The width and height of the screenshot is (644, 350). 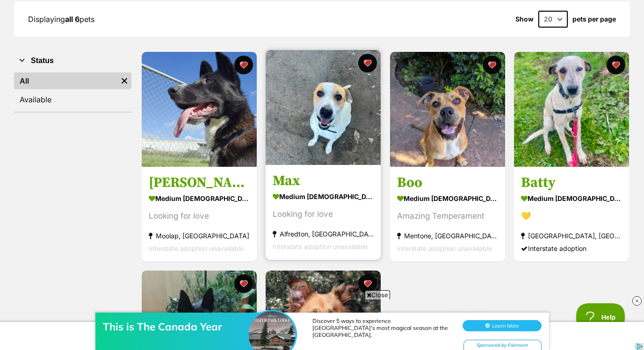 I want to click on h3: Boo, so click(x=448, y=183).